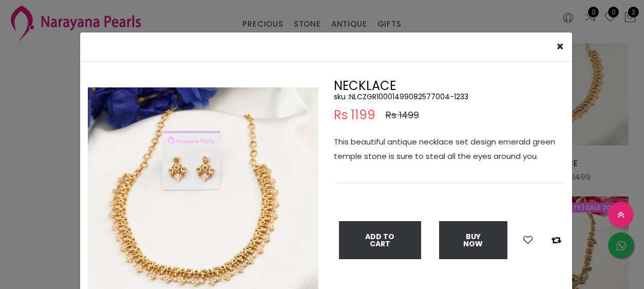 The image size is (644, 289). Describe the element at coordinates (354, 115) in the screenshot. I see `span: Rs 1199` at that location.